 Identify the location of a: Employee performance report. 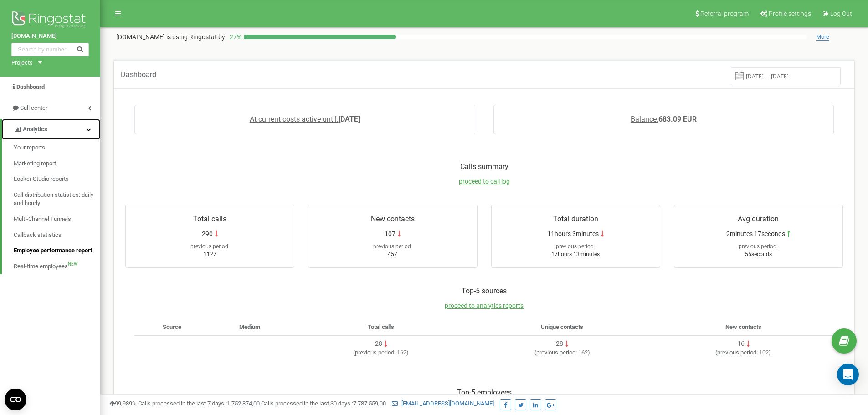
(57, 251).